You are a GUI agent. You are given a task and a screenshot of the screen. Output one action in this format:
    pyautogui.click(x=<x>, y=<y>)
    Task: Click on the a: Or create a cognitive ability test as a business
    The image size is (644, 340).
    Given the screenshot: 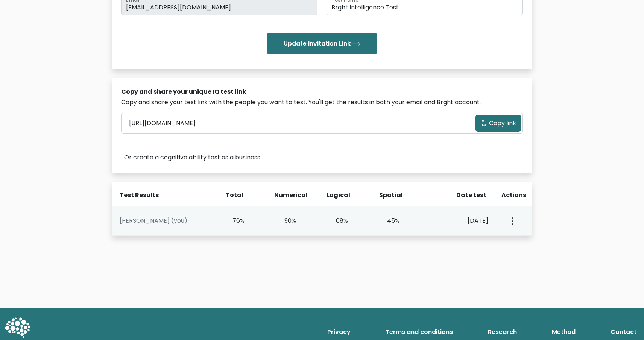 What is the action you would take?
    pyautogui.click(x=192, y=157)
    